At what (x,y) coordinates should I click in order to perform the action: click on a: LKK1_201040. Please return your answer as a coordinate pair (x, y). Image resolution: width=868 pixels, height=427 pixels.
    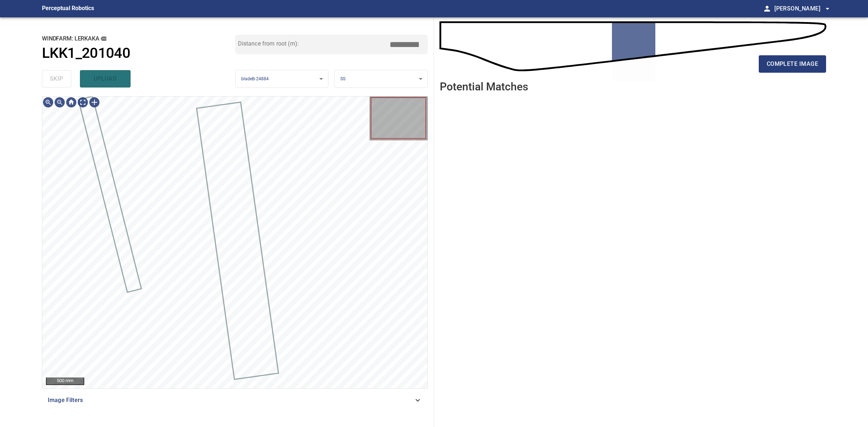
    Looking at the image, I should click on (139, 53).